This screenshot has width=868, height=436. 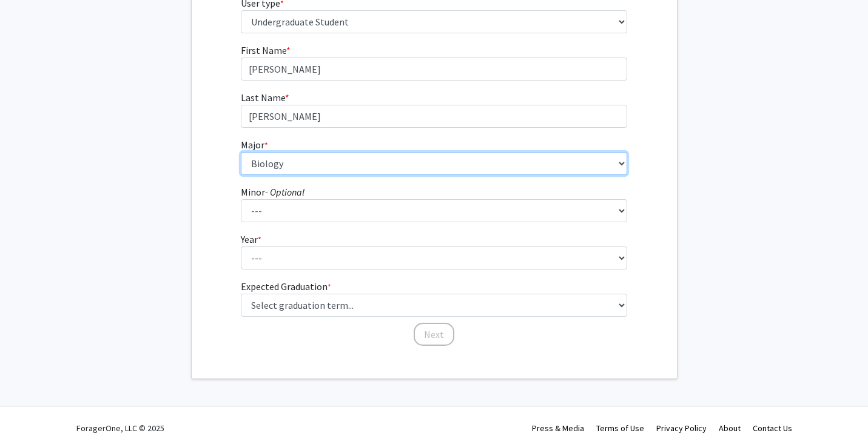 What do you see at coordinates (729, 428) in the screenshot?
I see `a: About` at bounding box center [729, 428].